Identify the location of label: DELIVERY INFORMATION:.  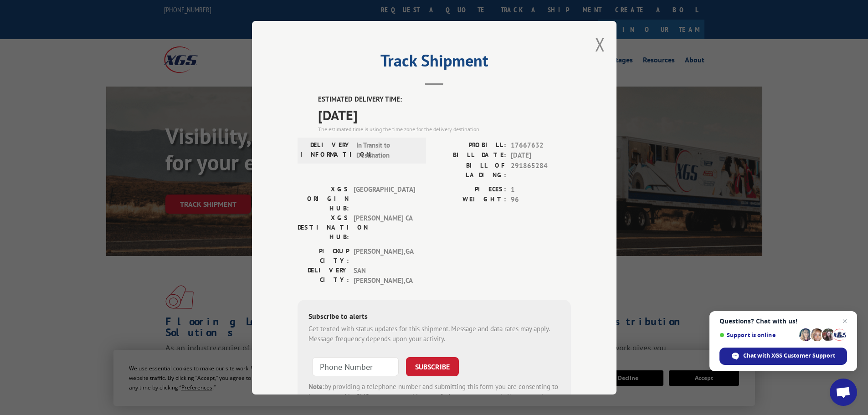
(326, 150).